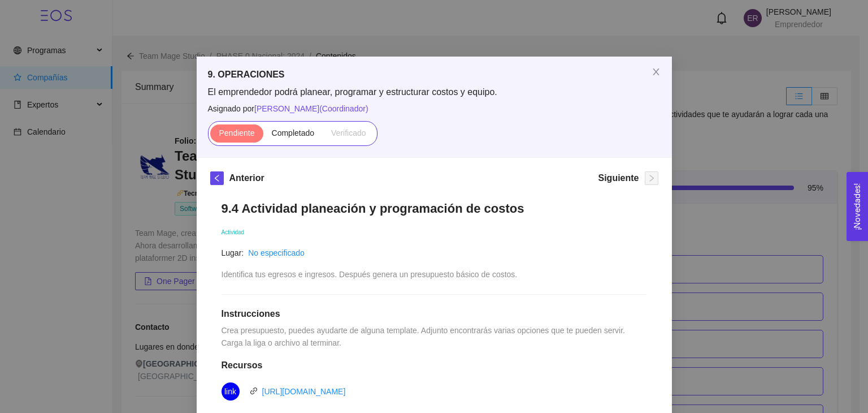  I want to click on button: Open Feedback Widget, so click(857, 206).